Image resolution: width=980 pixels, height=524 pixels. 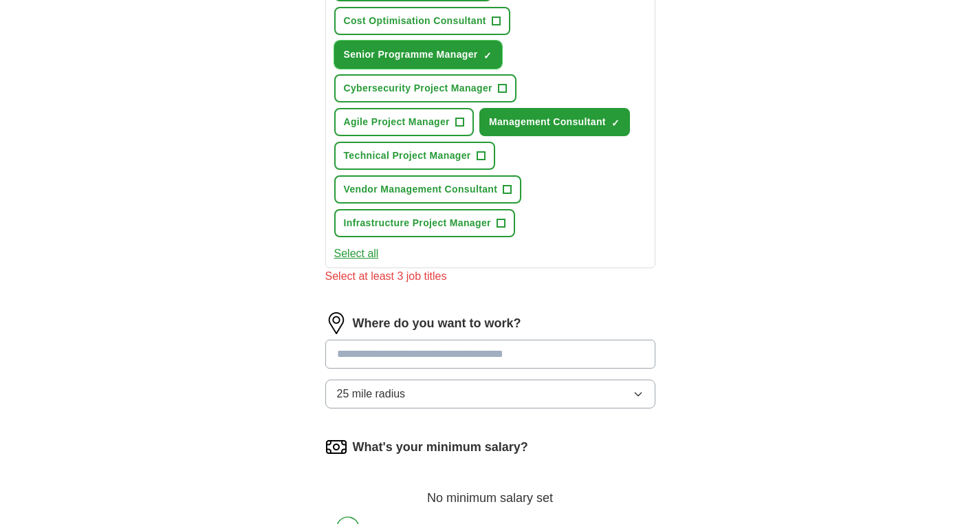 I want to click on button: Vendor Management Consultant, so click(x=427, y=189).